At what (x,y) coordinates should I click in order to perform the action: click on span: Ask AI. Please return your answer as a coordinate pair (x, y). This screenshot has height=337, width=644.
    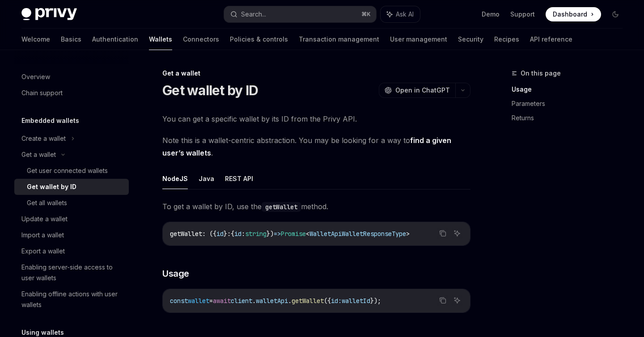
    Looking at the image, I should click on (404, 15).